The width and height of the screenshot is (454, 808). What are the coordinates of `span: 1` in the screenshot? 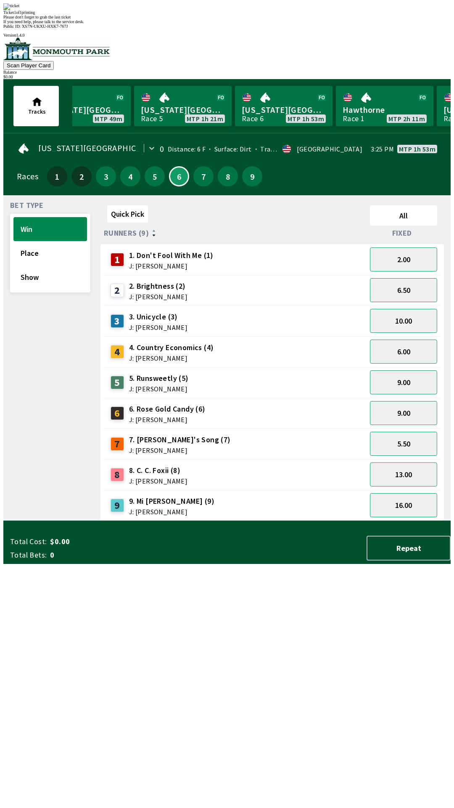 It's located at (57, 176).